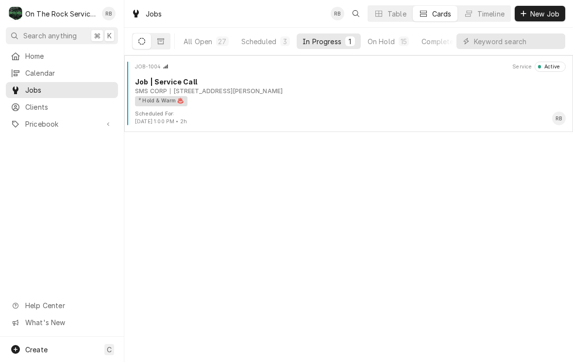 The image size is (573, 362). What do you see at coordinates (550, 66) in the screenshot?
I see `div: Object Status` at bounding box center [550, 66].